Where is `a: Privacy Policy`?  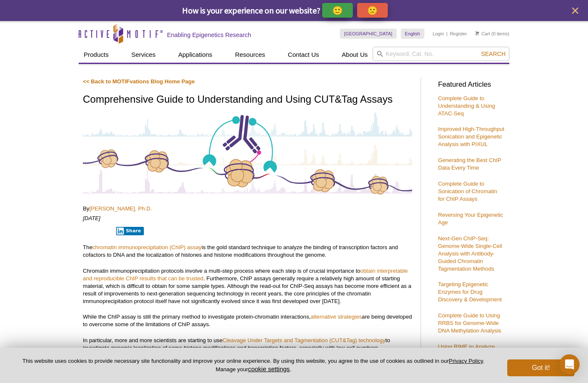
a: Privacy Policy is located at coordinates (466, 361).